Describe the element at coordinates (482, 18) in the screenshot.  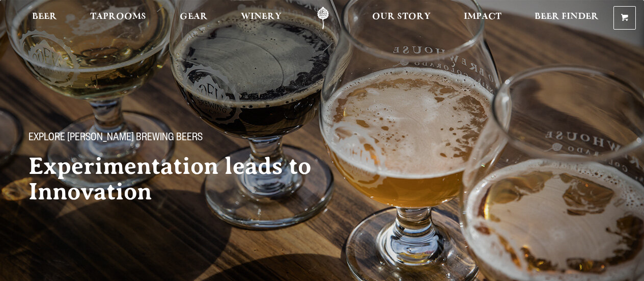
I see `a: Impact` at that location.